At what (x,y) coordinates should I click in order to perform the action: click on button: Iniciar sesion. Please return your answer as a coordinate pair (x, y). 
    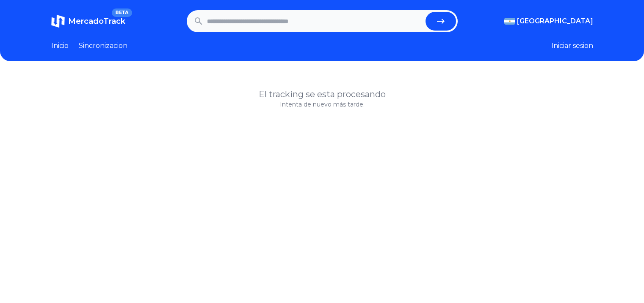
    Looking at the image, I should click on (573, 46).